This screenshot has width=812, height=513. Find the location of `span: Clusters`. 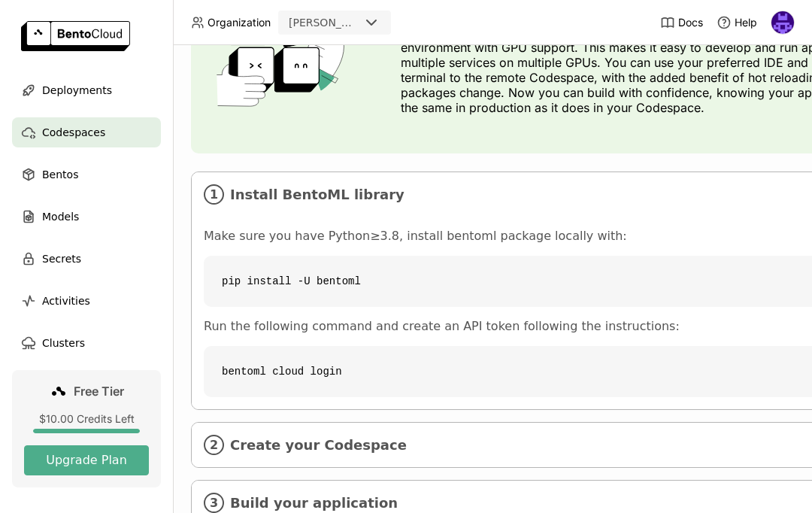

span: Clusters is located at coordinates (63, 343).